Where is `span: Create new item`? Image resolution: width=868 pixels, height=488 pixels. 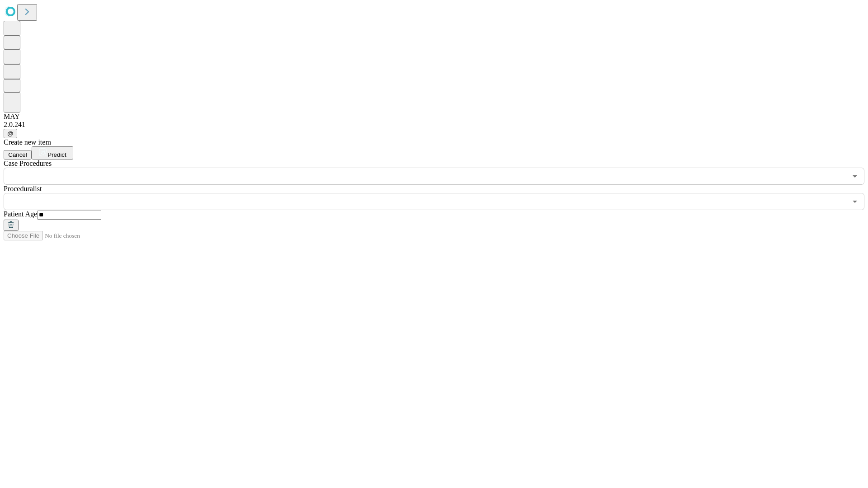 span: Create new item is located at coordinates (27, 142).